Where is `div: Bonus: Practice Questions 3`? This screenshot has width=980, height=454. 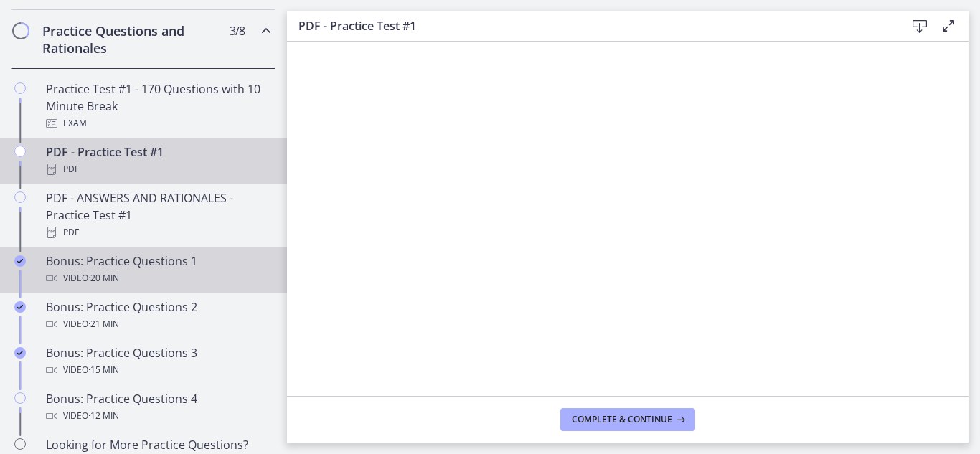
div: Bonus: Practice Questions 3 is located at coordinates (158, 361).